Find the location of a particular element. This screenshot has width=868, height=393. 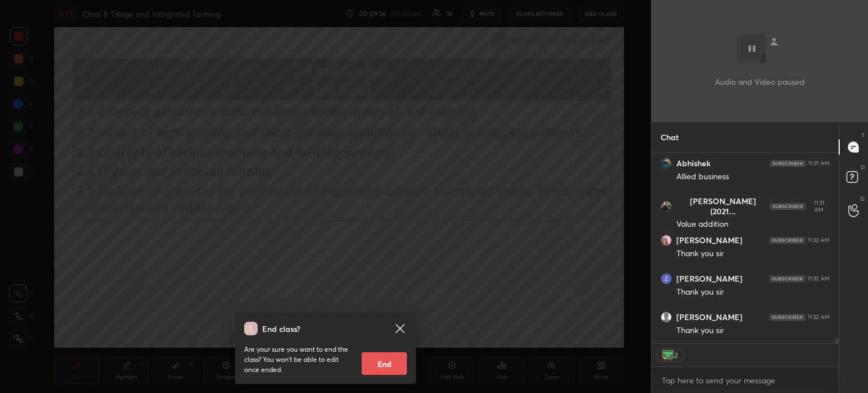

div: 2 is located at coordinates (677, 355).